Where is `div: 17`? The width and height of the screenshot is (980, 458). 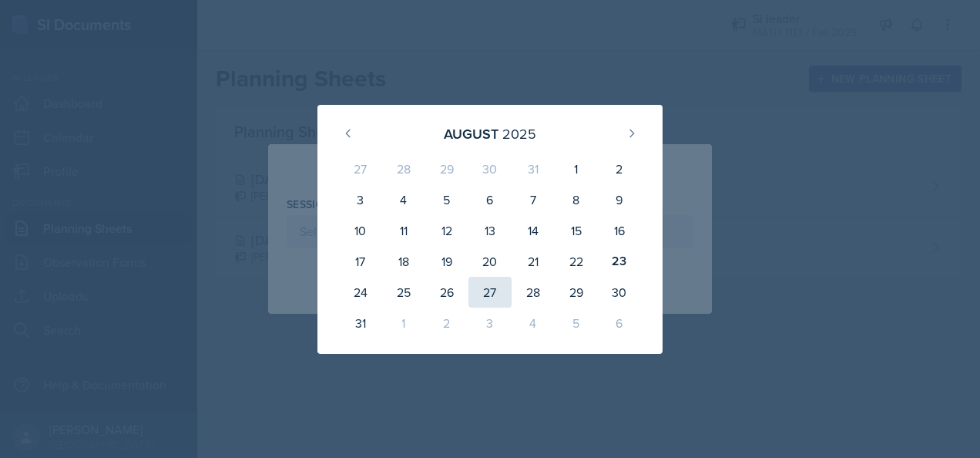
div: 17 is located at coordinates (361, 261).